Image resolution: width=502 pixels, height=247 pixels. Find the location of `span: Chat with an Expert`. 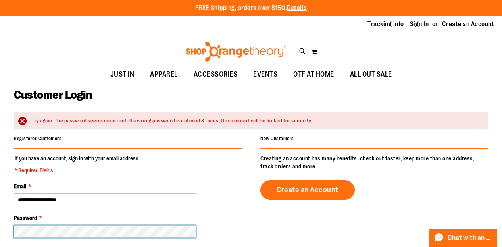

span: Chat with an Expert is located at coordinates (470, 238).